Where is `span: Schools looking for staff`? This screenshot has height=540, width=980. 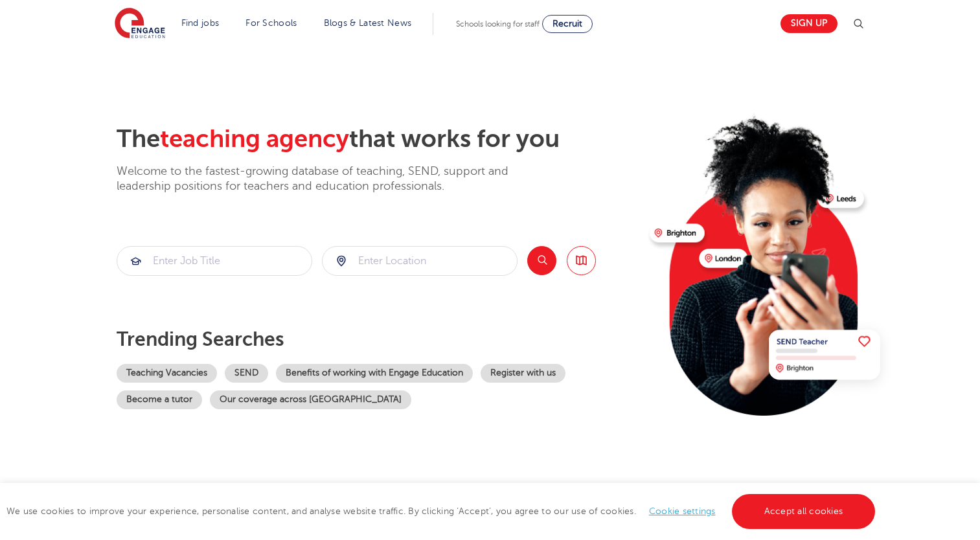
span: Schools looking for staff is located at coordinates (497, 24).